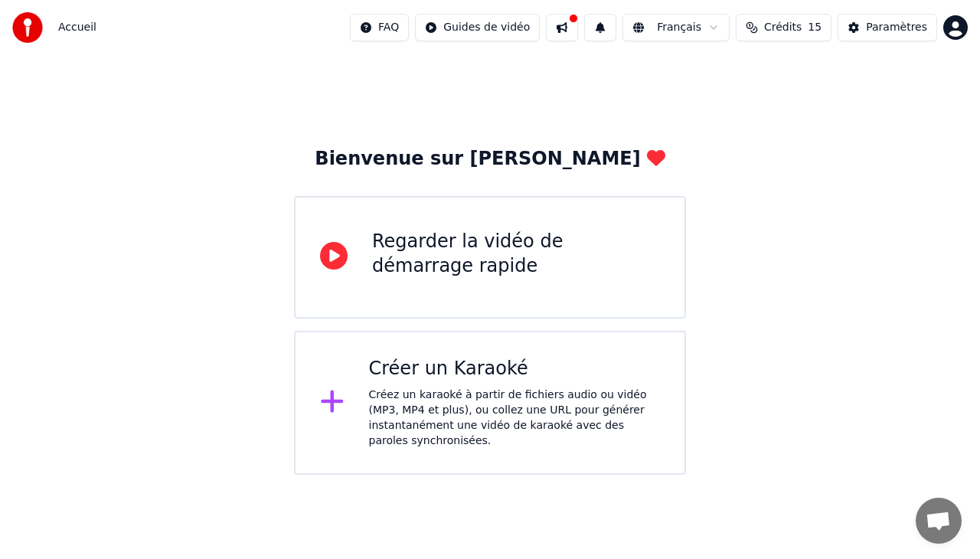  I want to click on nav: breadcrumb, so click(77, 27).